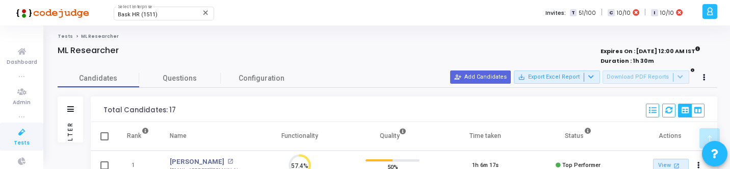 The height and width of the screenshot is (169, 730). Describe the element at coordinates (300, 136) in the screenshot. I see `th: Functionality` at that location.